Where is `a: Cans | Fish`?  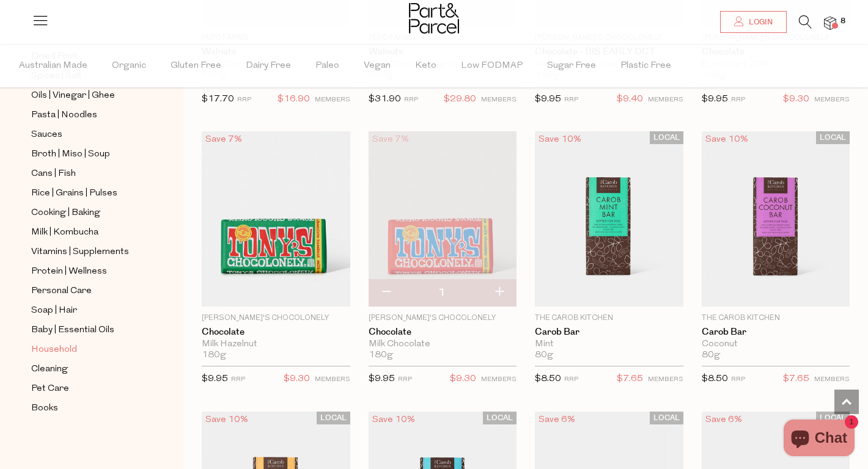
a: Cans | Fish is located at coordinates (87, 173).